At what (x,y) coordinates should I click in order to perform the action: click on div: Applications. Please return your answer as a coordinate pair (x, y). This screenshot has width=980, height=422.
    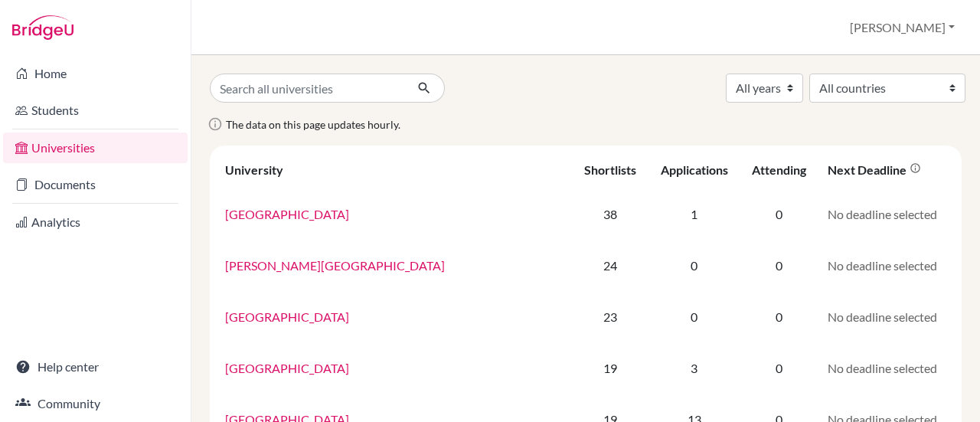
    Looking at the image, I should click on (694, 170).